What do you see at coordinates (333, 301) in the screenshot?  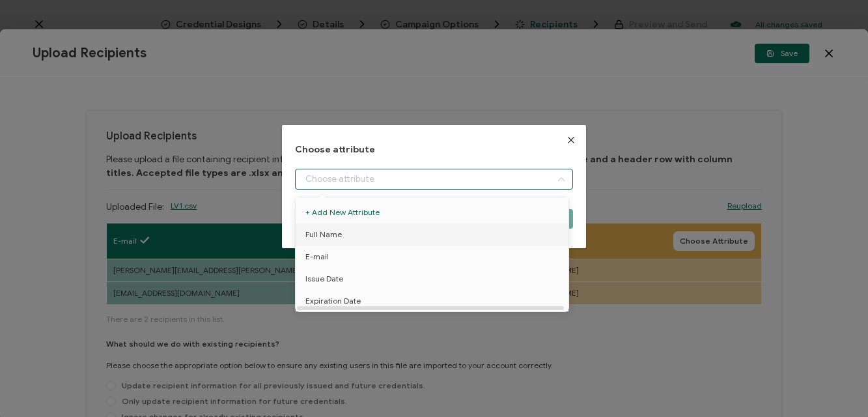 I see `span: Expiration Date` at bounding box center [333, 301].